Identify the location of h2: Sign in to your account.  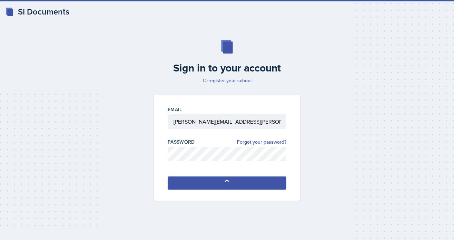
(227, 68).